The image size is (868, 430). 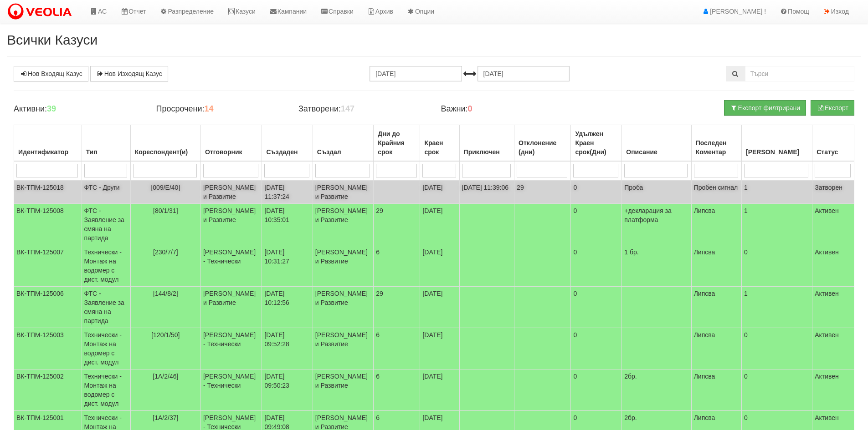 I want to click on h2: Всички Казуси, so click(x=434, y=39).